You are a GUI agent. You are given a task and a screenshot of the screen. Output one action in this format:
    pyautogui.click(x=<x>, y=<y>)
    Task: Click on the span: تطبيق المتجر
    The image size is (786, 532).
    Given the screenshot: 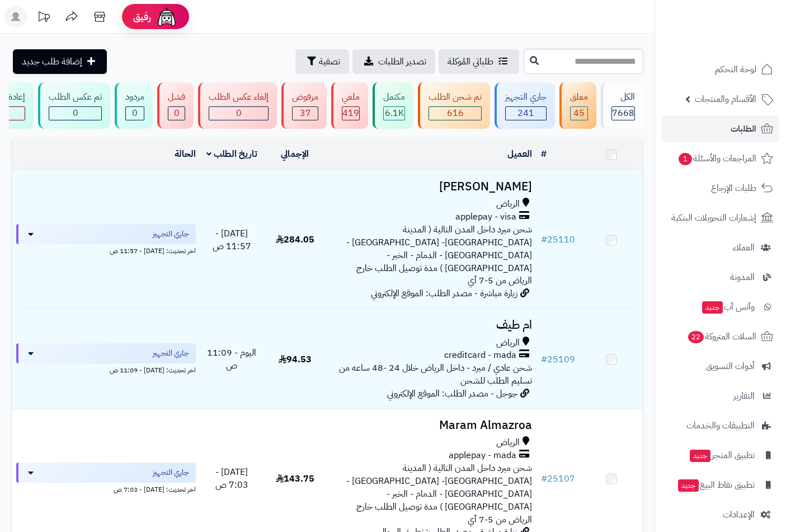 What is the action you would take?
    pyautogui.click(x=722, y=455)
    